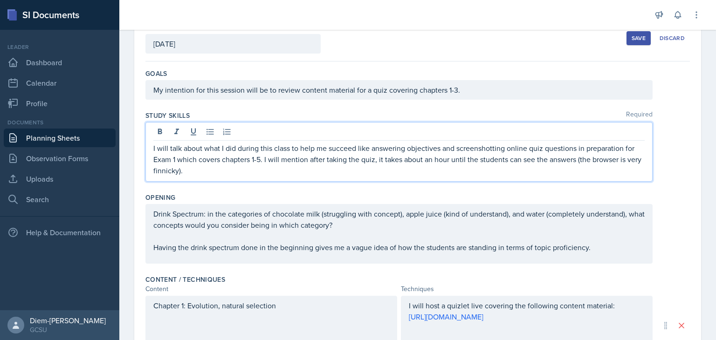 The image size is (716, 340). What do you see at coordinates (60, 123) in the screenshot?
I see `div: Documents` at bounding box center [60, 123].